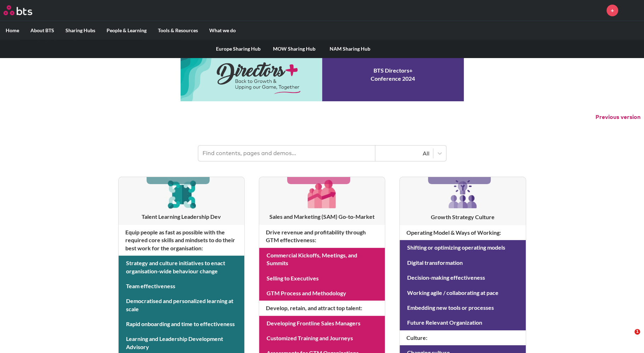 This screenshot has width=644, height=353. What do you see at coordinates (462, 338) in the screenshot?
I see `h4: Culture :` at bounding box center [462, 338].